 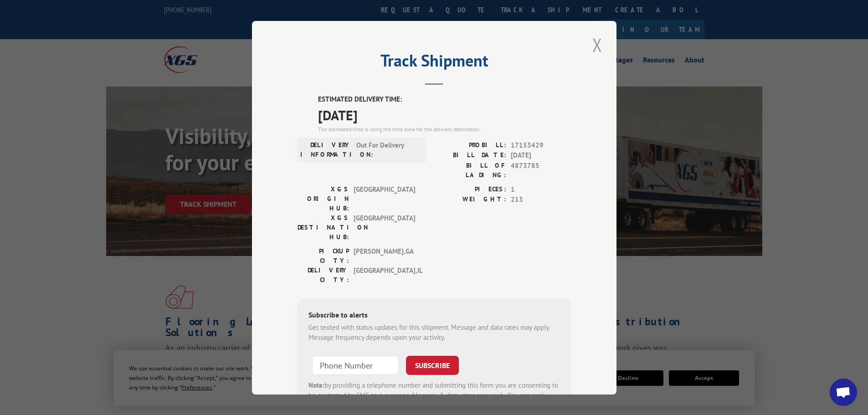 What do you see at coordinates (470, 145) in the screenshot?
I see `label: PROBILL:` at bounding box center [470, 145].